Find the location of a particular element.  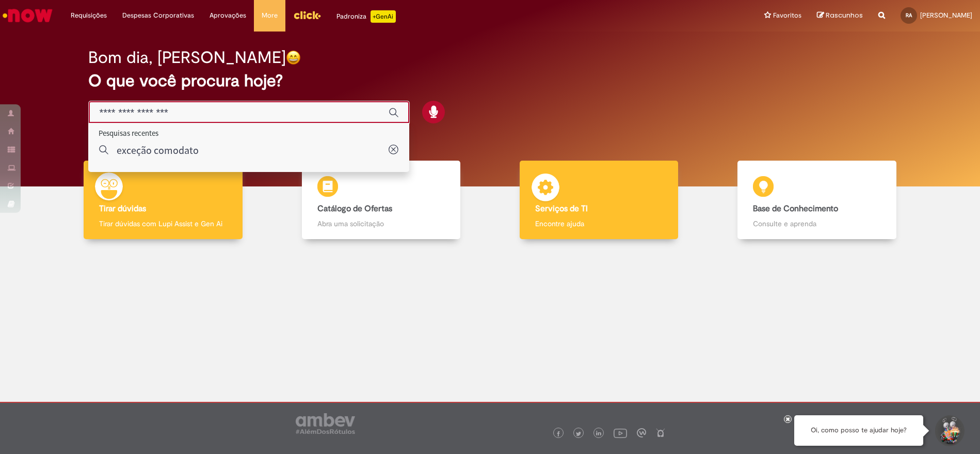

span: Requisições is located at coordinates (89, 16).